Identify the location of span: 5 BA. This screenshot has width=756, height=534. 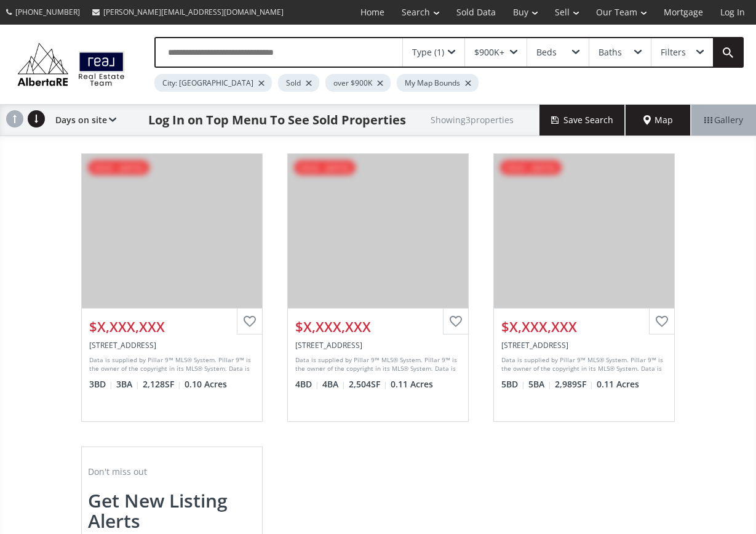
(540, 384).